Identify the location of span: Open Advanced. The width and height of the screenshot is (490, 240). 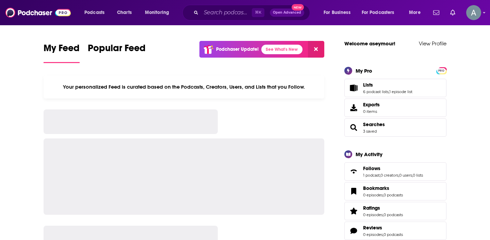
(287, 13).